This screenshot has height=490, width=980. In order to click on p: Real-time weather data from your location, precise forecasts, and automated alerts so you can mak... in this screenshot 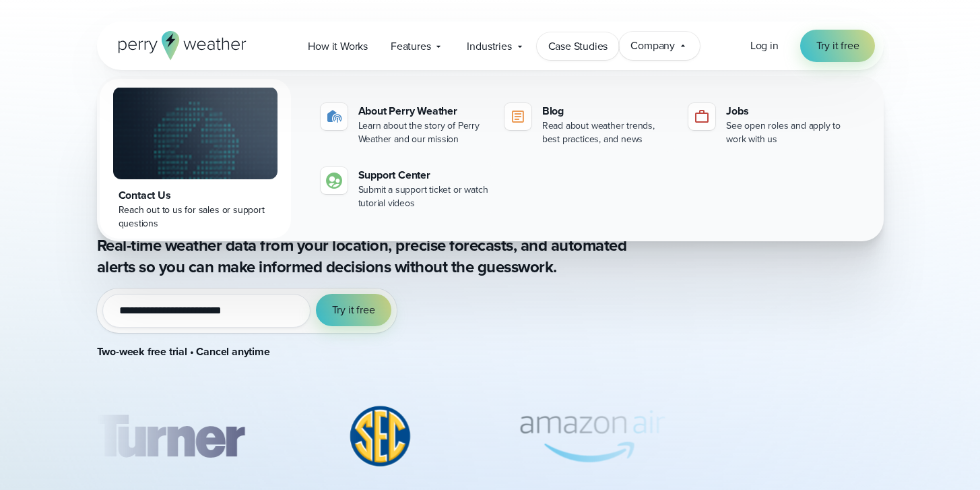, I will do `click(366, 256)`.